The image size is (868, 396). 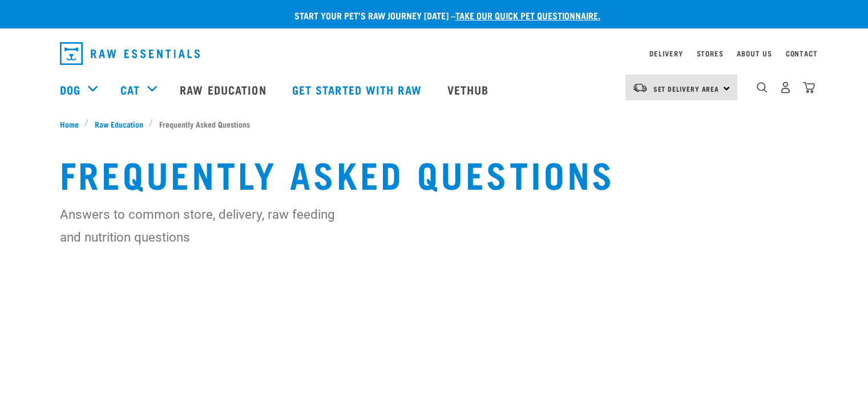 I want to click on a: Stores, so click(x=710, y=53).